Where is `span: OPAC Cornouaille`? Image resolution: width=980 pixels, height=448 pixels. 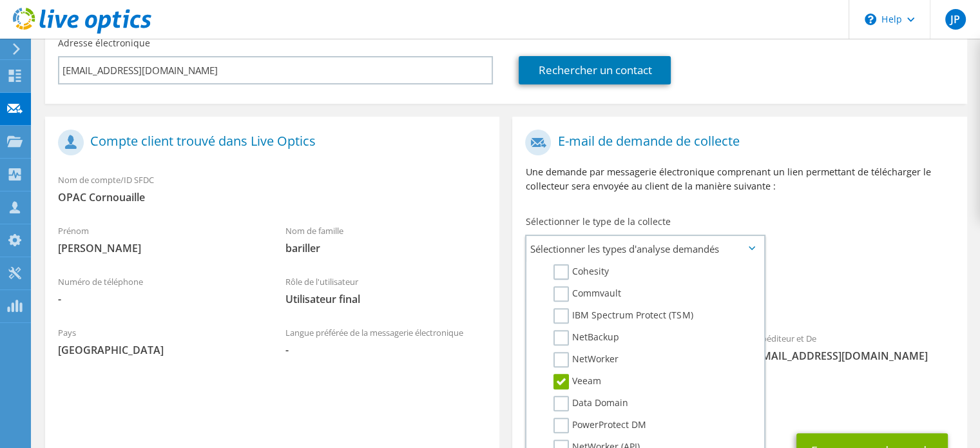 span: OPAC Cornouaille is located at coordinates (272, 197).